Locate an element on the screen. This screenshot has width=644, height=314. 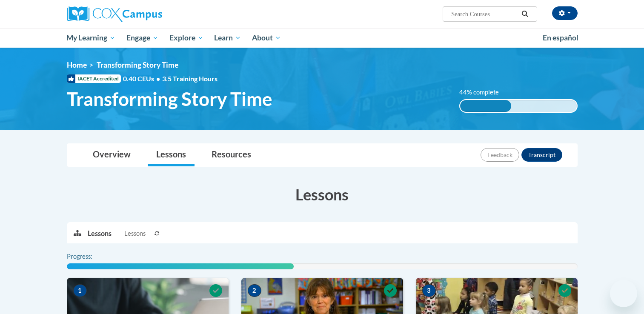
a: About is located at coordinates (266, 38).